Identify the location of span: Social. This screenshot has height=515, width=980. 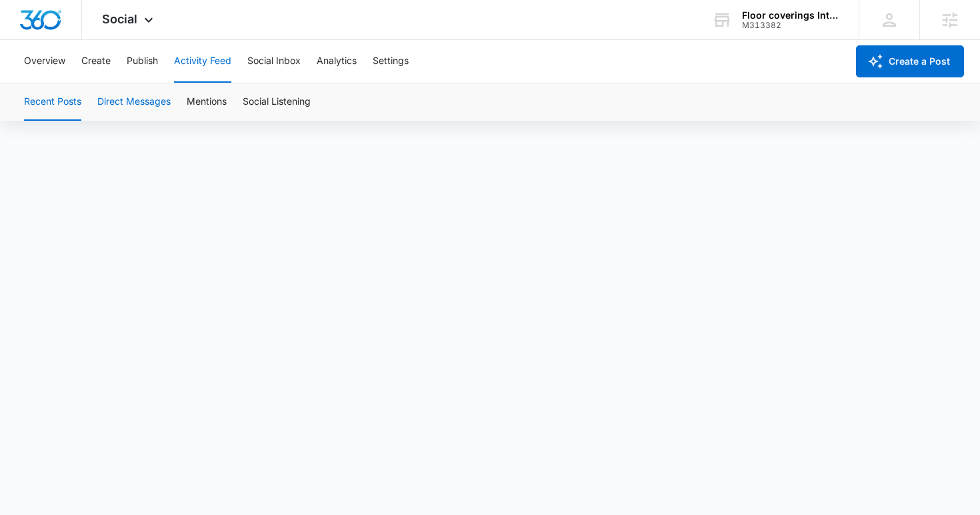
(119, 18).